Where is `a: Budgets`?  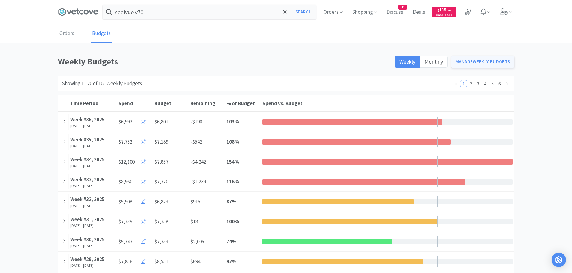 a: Budgets is located at coordinates (101, 34).